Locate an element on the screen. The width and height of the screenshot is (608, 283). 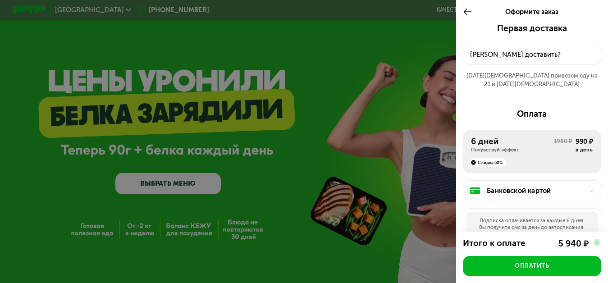
div: 990 ₽ is located at coordinates (584, 141).